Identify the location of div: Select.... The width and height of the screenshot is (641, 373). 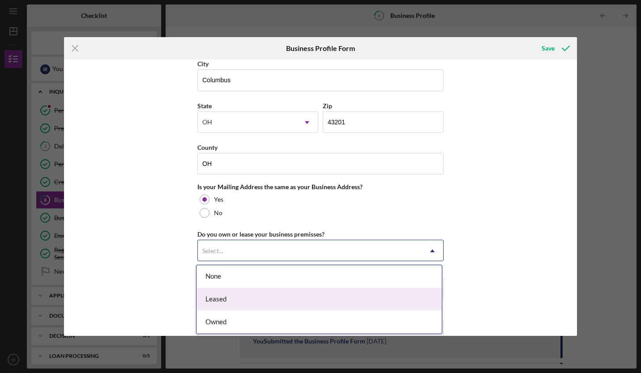
(213, 251).